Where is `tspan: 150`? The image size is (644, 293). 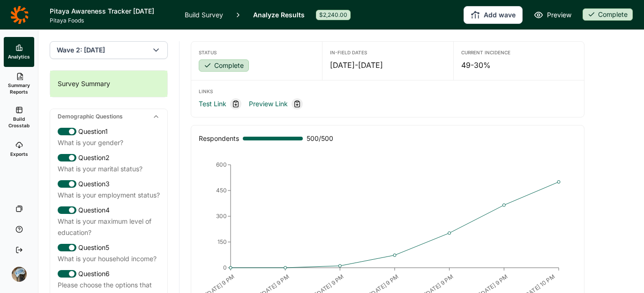
tspan: 150 is located at coordinates (222, 241).